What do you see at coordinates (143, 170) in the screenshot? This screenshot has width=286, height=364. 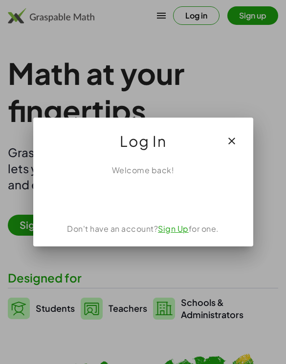 I see `div: Welcome back!` at bounding box center [143, 170].